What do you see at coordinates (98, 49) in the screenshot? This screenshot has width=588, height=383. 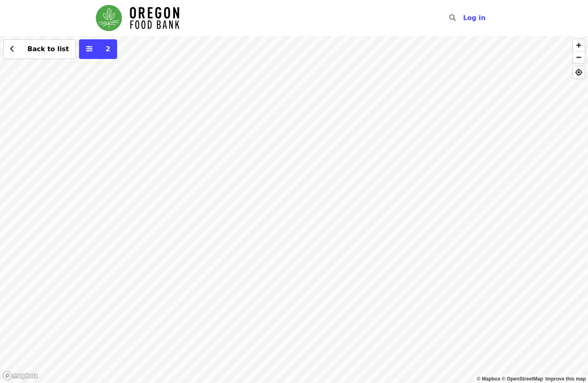 I see `button: More filters (2 selected)` at bounding box center [98, 49].